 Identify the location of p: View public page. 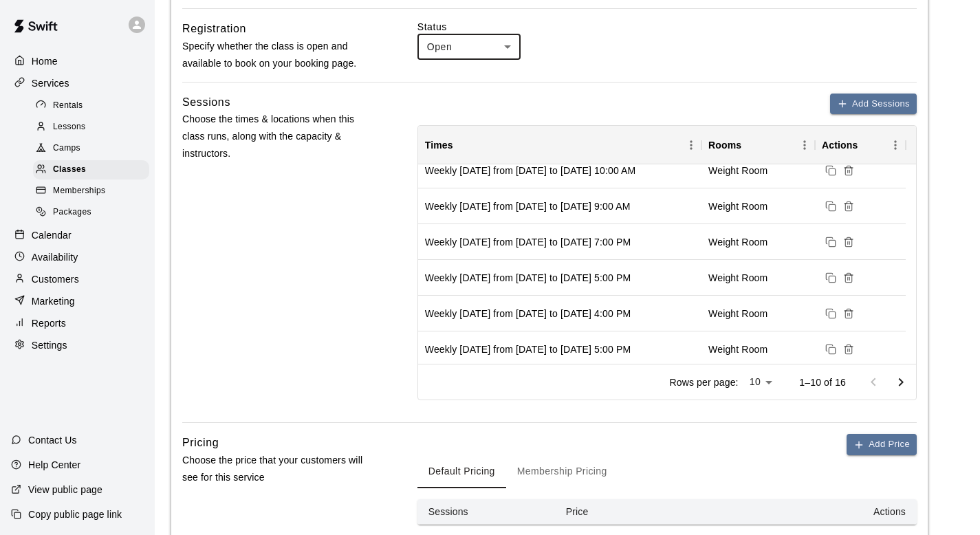
(66, 490).